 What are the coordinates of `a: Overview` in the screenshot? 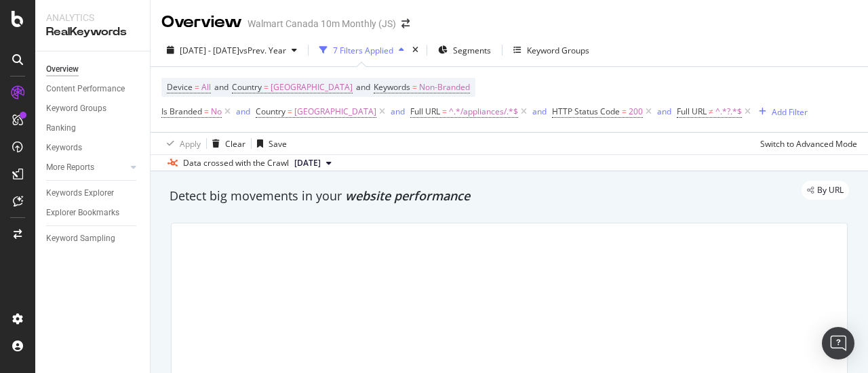 It's located at (93, 69).